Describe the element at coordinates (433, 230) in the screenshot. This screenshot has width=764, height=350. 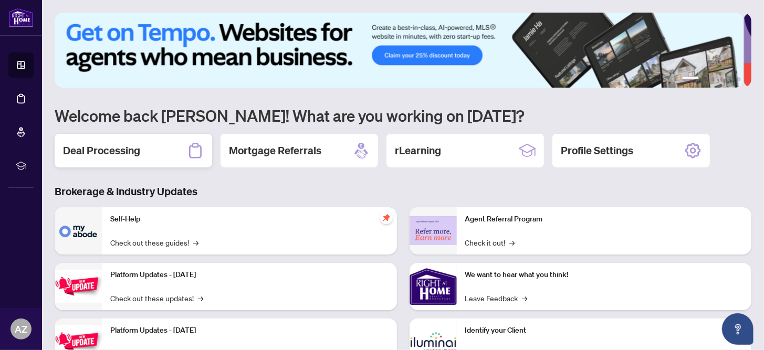
I see `img: Agent Referral Program` at that location.